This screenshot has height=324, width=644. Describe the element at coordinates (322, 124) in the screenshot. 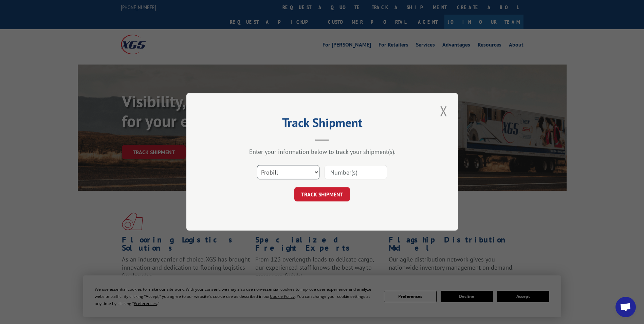

I see `h2: Track Shipment` at that location.